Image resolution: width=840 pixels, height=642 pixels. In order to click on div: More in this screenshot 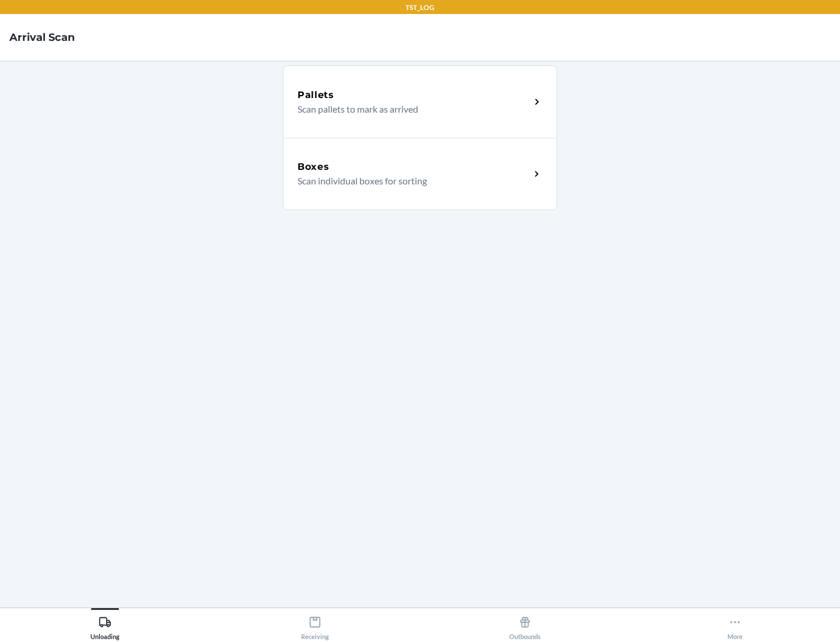, I will do `click(735, 626)`.